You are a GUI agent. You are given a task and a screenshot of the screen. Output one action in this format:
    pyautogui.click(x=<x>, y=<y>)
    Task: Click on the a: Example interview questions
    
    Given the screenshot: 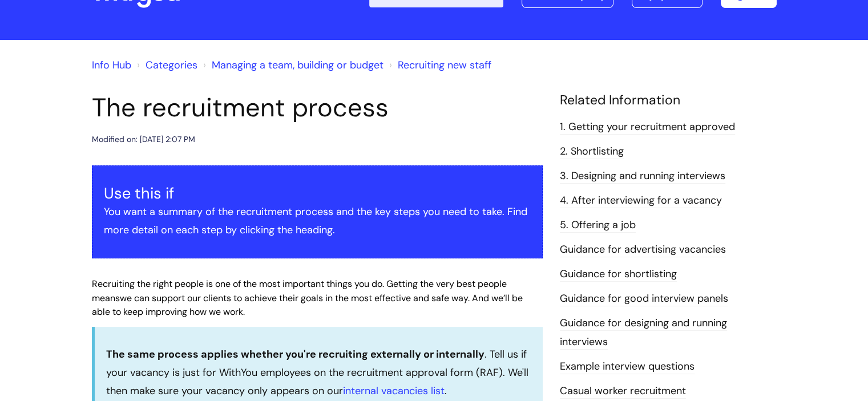 What is the action you would take?
    pyautogui.click(x=627, y=367)
    